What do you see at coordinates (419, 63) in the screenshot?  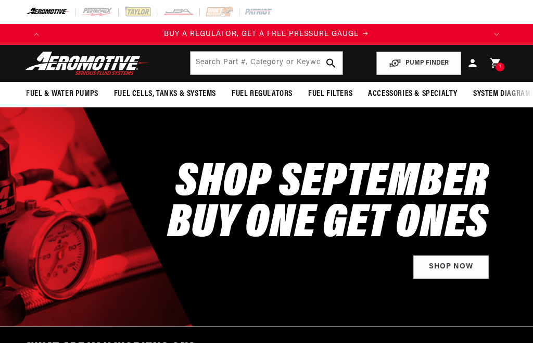 I see `button: PUMP FINDER` at bounding box center [419, 63].